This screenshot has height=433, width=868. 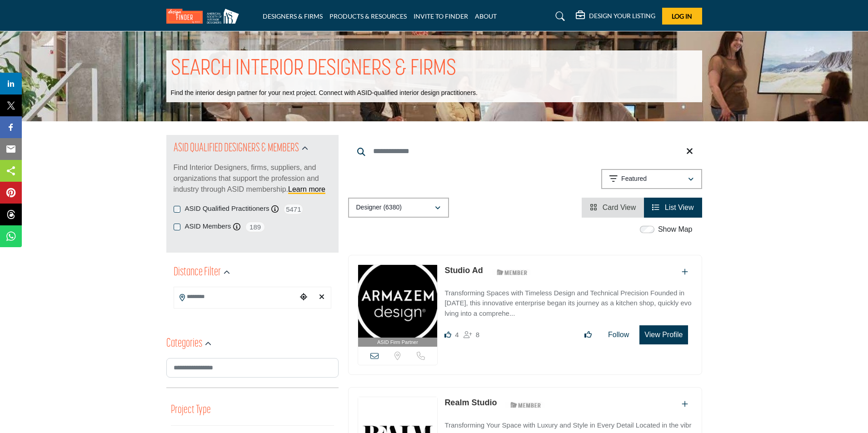 I want to click on span: Card View, so click(x=619, y=207).